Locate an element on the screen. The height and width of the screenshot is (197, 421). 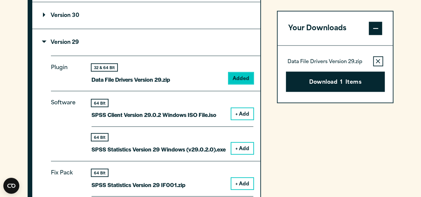
p: SPSS Statistics Version 29 IF001.zip is located at coordinates (138, 185).